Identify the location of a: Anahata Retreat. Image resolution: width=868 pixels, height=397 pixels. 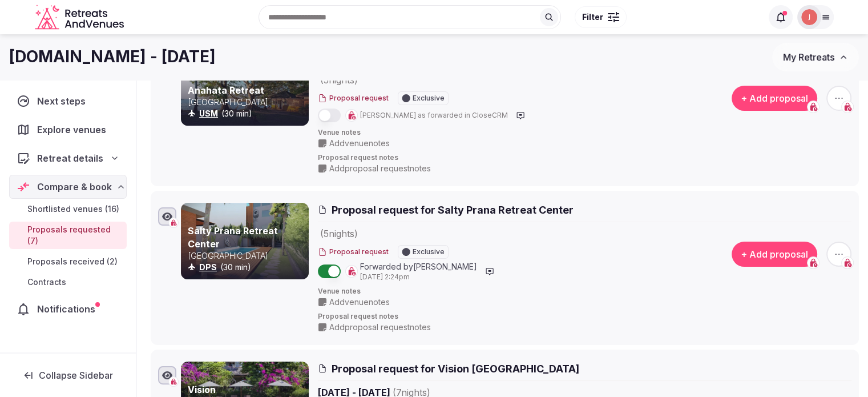
(226, 90).